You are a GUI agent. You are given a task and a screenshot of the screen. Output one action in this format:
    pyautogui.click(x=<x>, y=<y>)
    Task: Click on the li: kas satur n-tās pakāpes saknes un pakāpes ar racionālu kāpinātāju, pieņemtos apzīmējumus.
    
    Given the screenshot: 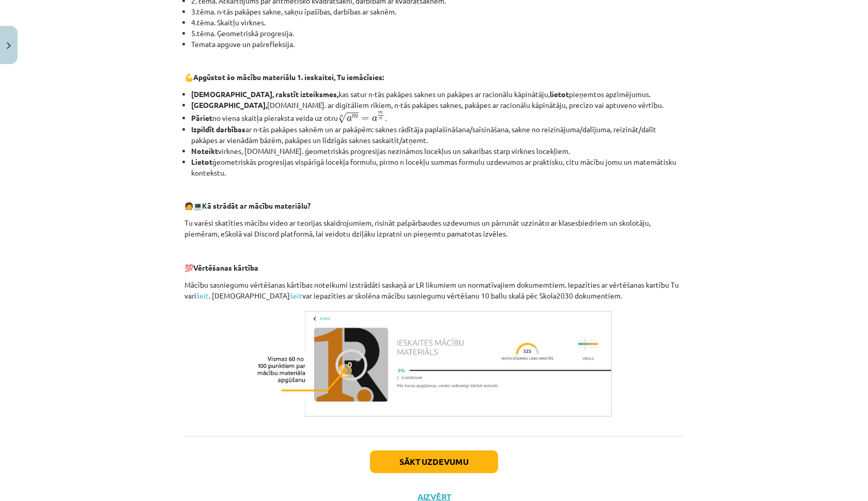 What is the action you would take?
    pyautogui.click(x=437, y=94)
    